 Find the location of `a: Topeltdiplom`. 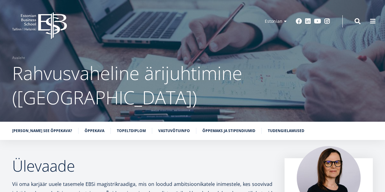

a: Topeltdiplom is located at coordinates (131, 131).